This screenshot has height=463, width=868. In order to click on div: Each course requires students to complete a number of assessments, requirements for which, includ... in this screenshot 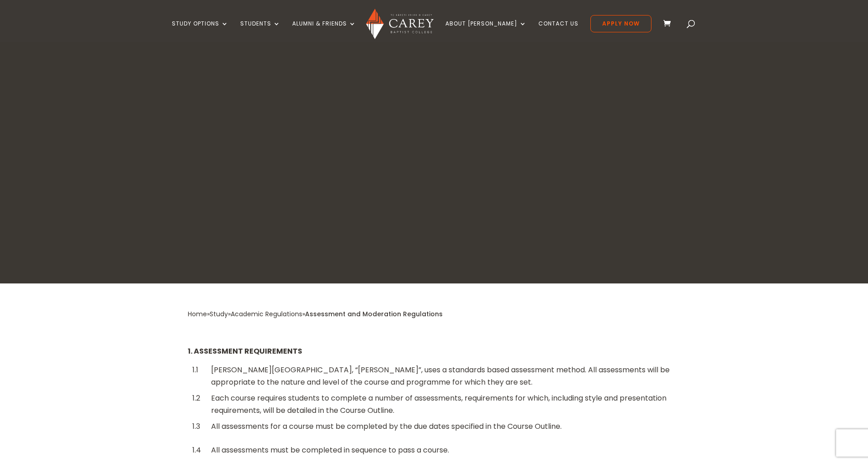, I will do `click(443, 404)`.